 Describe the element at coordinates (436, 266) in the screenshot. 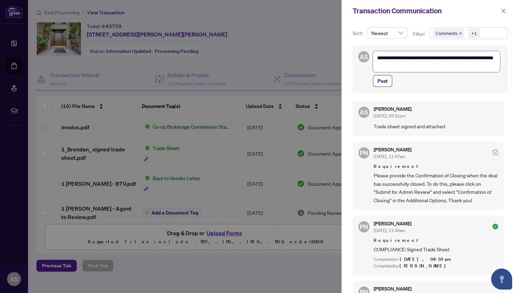

I see `div: Completed by` at that location.